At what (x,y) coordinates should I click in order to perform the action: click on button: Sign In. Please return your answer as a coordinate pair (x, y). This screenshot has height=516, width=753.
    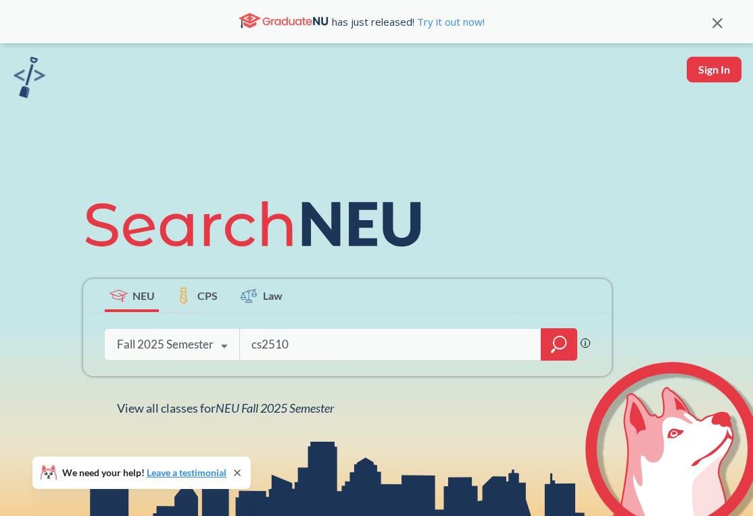
    Looking at the image, I should click on (714, 70).